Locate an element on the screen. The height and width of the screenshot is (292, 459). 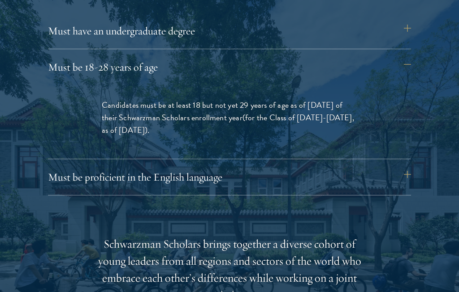
button: Must be proficient in the English language is located at coordinates (229, 177).